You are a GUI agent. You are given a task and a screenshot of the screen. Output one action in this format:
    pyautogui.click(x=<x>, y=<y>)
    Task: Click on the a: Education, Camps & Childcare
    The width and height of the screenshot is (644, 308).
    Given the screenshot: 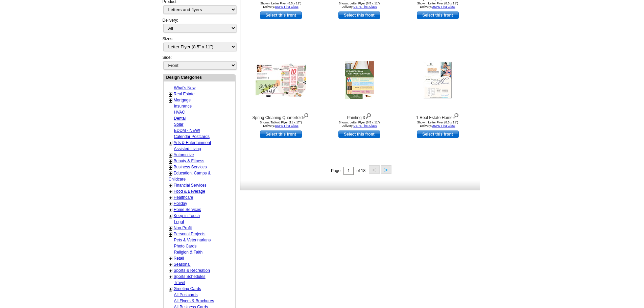 What is the action you would take?
    pyautogui.click(x=190, y=176)
    